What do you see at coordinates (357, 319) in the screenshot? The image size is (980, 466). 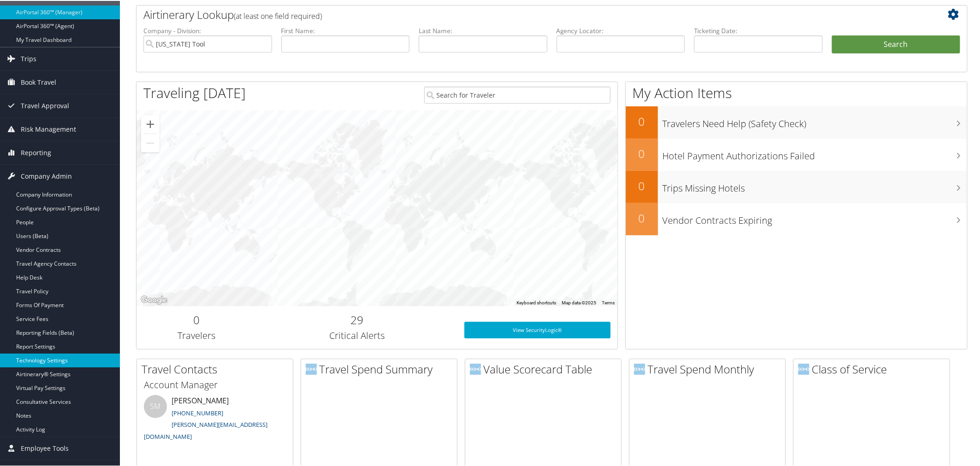 I see `h2: 29` at bounding box center [357, 319].